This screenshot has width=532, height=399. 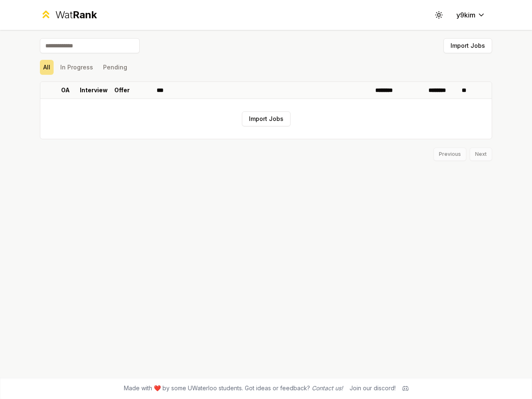 What do you see at coordinates (122, 91) in the screenshot?
I see `p: Offer` at bounding box center [122, 91].